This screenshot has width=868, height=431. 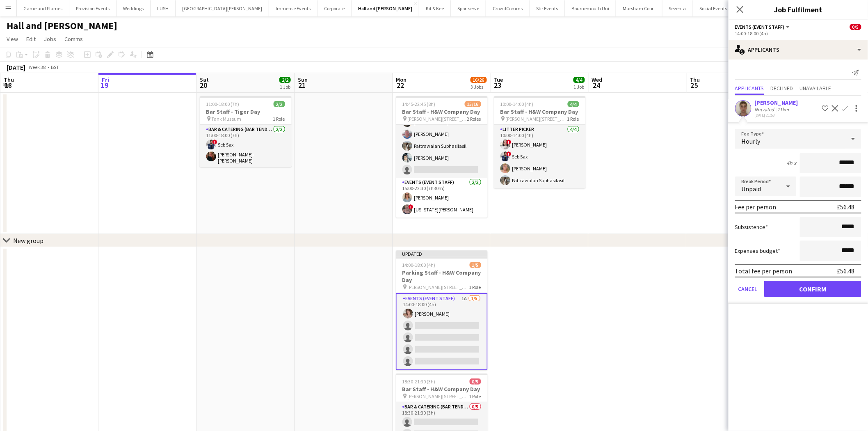 I want to click on div: Updated, so click(x=441, y=254).